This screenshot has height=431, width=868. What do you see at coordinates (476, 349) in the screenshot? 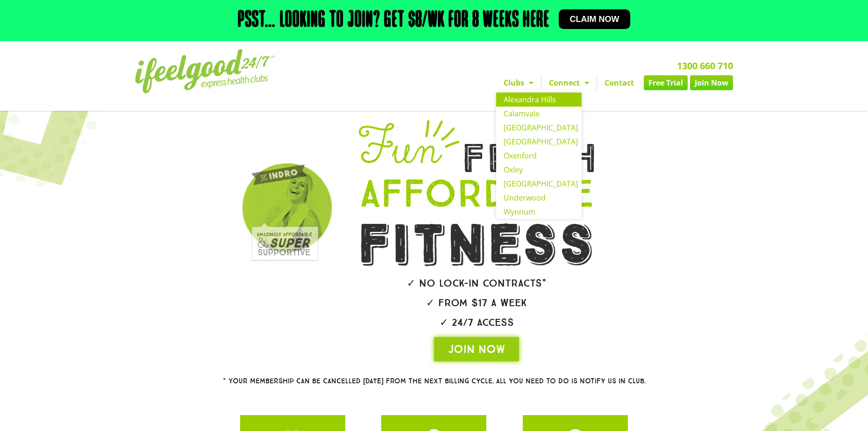
I see `a: JOIN NOW` at bounding box center [476, 349].